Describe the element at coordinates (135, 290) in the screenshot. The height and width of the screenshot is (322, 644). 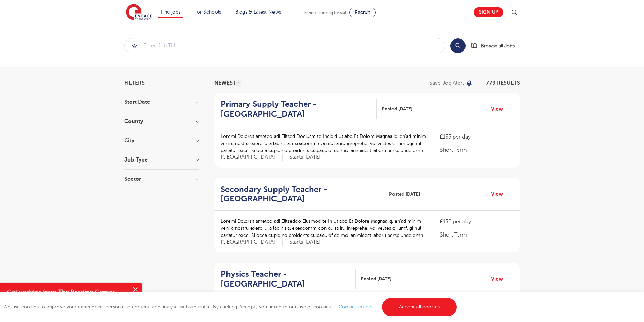
I see `button: Close` at that location.